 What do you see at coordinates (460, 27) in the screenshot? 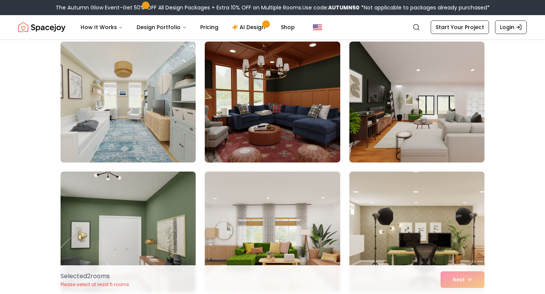
I see `a: Start Your Project` at bounding box center [460, 27].